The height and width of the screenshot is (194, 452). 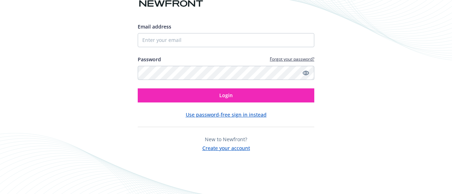 I want to click on a: Show password, so click(x=306, y=73).